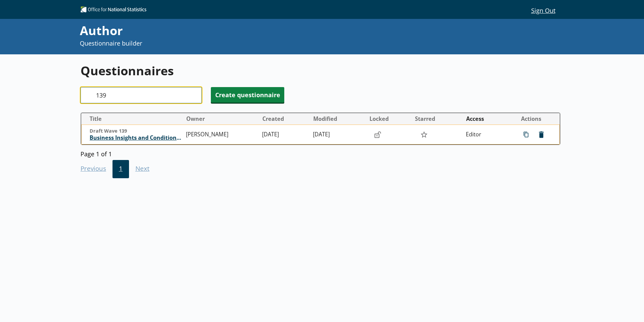 The width and height of the screenshot is (644, 322). I want to click on button: Starred, so click(438, 119).